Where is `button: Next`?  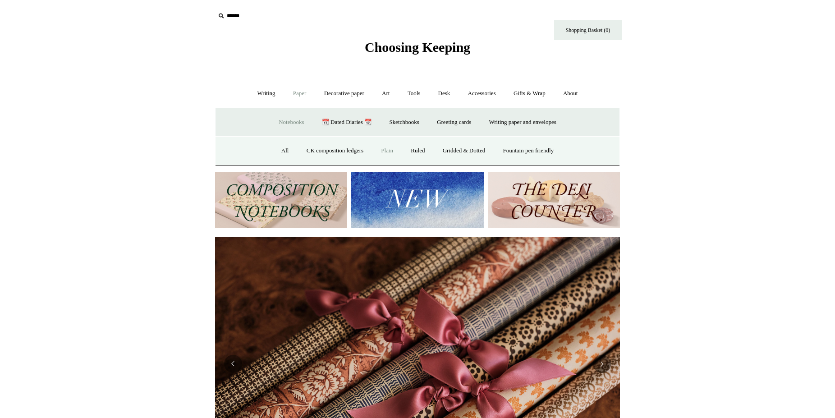 button: Next is located at coordinates (602, 364).